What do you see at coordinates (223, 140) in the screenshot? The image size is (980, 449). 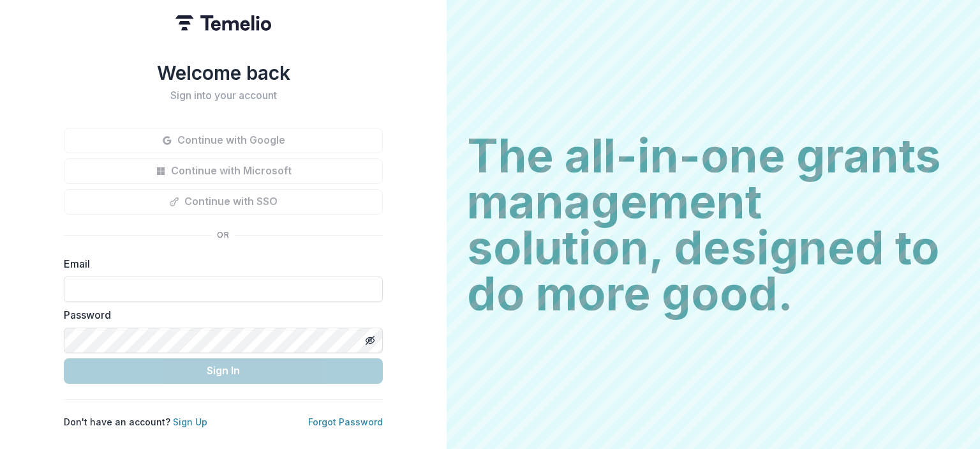 I see `button: Continue with Google` at bounding box center [223, 140].